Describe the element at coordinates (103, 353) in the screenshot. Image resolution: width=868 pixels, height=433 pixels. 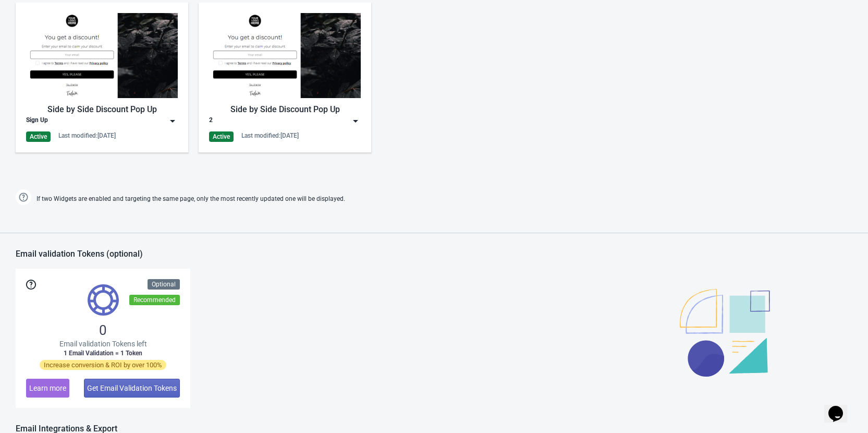
I see `span: 1 Email Validation = 1 Token` at that location.